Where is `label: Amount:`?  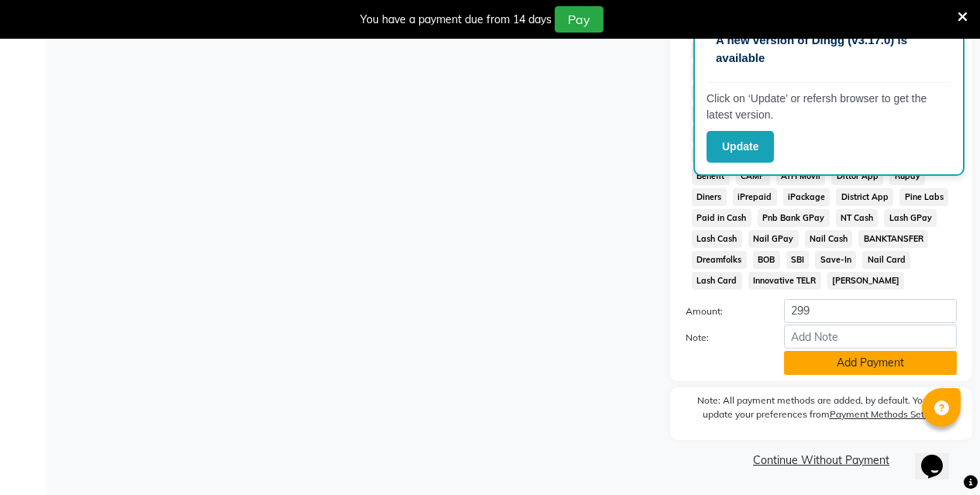
label: Amount: is located at coordinates (723, 311).